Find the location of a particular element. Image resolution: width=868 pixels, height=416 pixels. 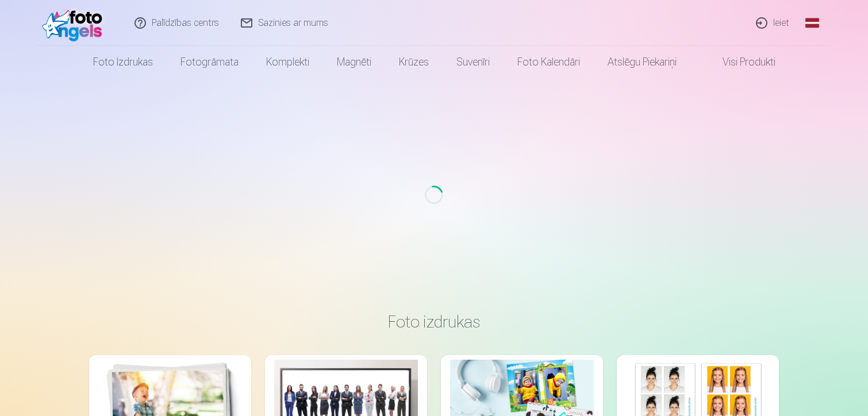

img: /v1 is located at coordinates (75, 23).